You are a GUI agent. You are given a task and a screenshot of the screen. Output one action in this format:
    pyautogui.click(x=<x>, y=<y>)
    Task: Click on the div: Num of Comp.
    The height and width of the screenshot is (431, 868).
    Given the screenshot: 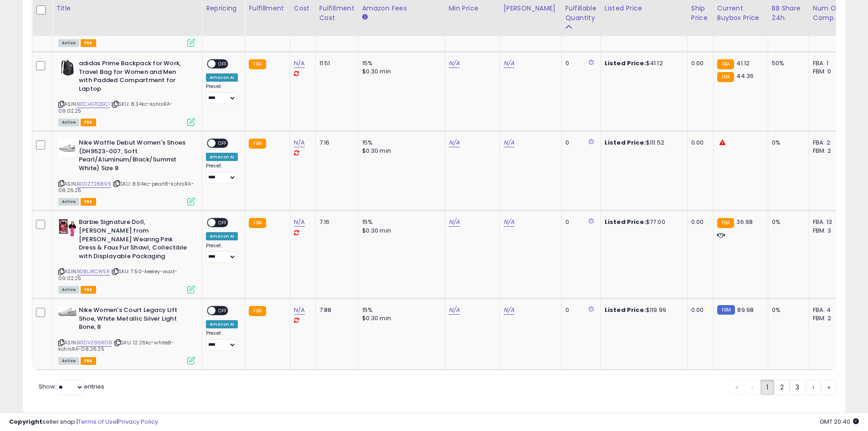 What is the action you would take?
    pyautogui.click(x=829, y=13)
    